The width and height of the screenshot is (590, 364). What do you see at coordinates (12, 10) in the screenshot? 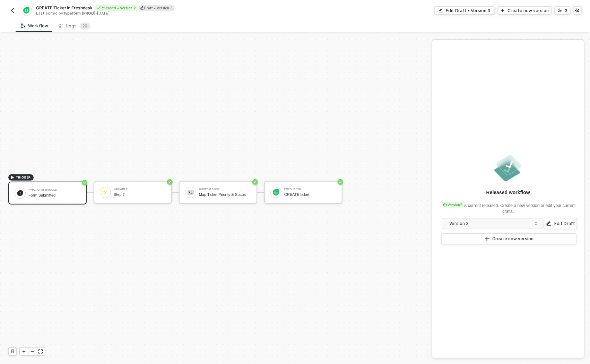
I see `img: back` at bounding box center [12, 10].